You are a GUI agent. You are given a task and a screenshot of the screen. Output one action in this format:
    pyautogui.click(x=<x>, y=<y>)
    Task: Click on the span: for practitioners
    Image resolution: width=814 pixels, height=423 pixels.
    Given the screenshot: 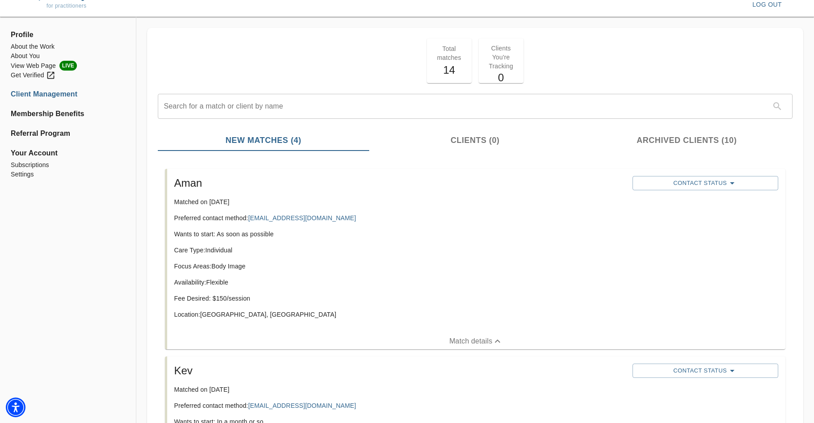 What is the action you would take?
    pyautogui.click(x=67, y=6)
    